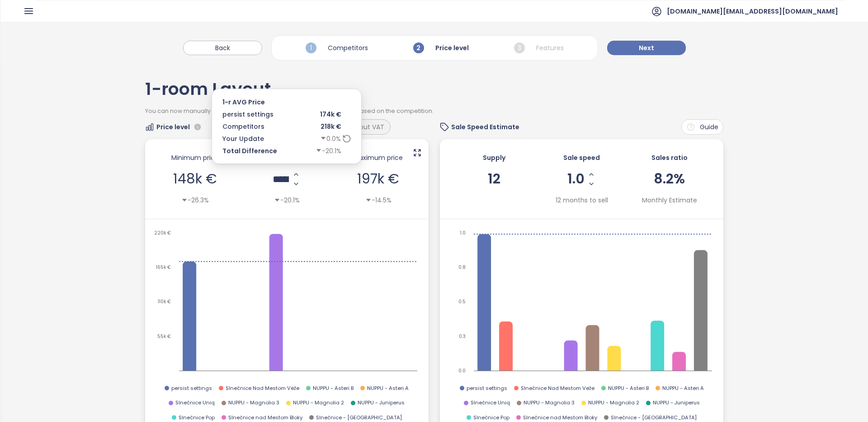 Image resolution: width=868 pixels, height=422 pixels. What do you see at coordinates (434, 114) in the screenshot?
I see `div: You can now manually adjust the price of your units with a 1-room layout based on the competition.` at bounding box center [434, 114].